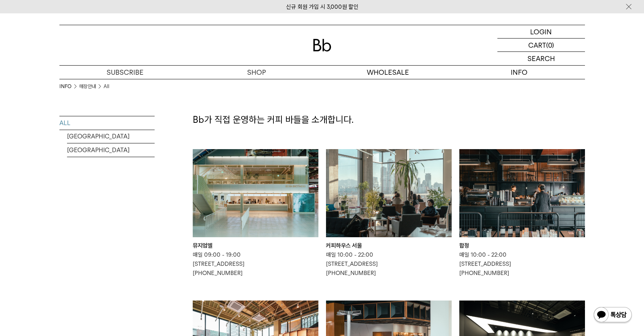 The width and height of the screenshot is (644, 336). What do you see at coordinates (125, 72) in the screenshot?
I see `a: SUBSCRIBE` at bounding box center [125, 72].